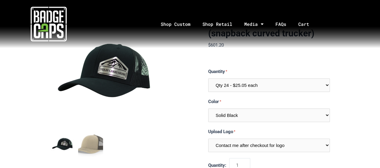  I want to click on label: Color, so click(269, 101).